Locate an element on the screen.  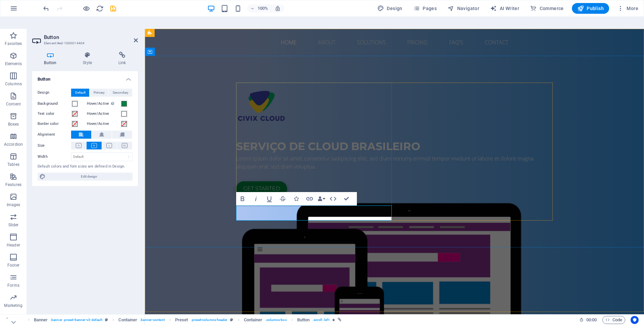
p: Content is located at coordinates (14, 104).